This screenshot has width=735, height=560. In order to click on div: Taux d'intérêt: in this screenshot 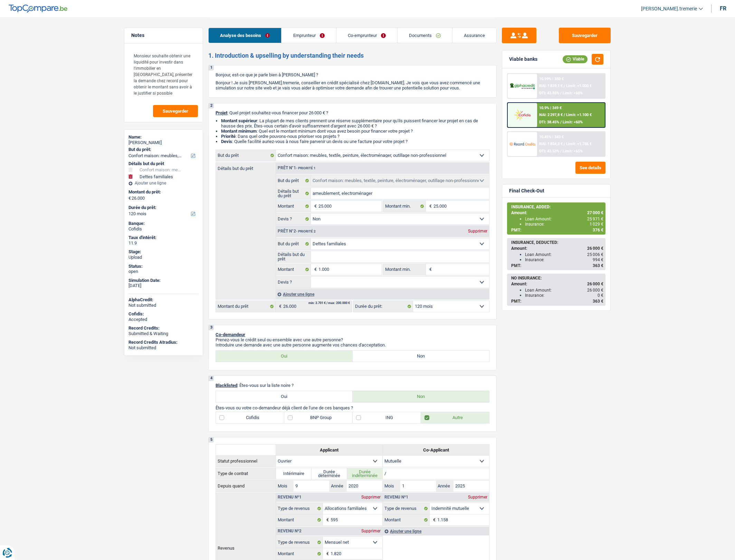, I will do `click(164, 237)`.